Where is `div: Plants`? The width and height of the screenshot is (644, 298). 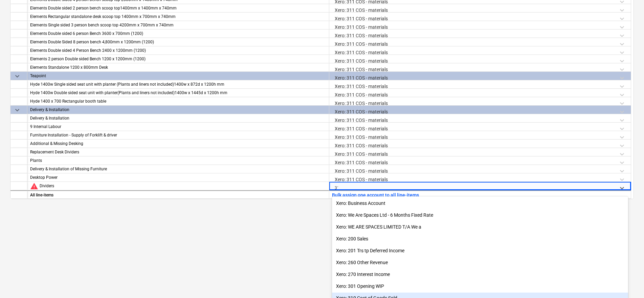 div: Plants is located at coordinates (178, 161).